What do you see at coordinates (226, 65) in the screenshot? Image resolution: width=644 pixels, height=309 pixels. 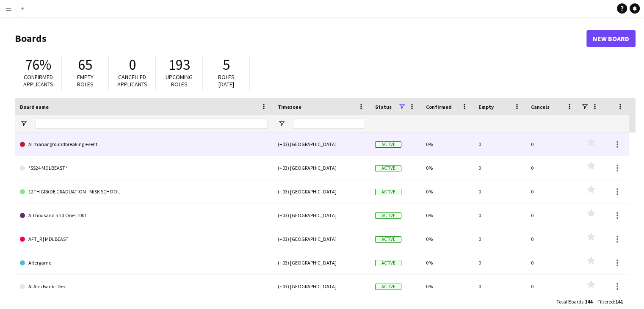 I see `span: 5` at bounding box center [226, 65].